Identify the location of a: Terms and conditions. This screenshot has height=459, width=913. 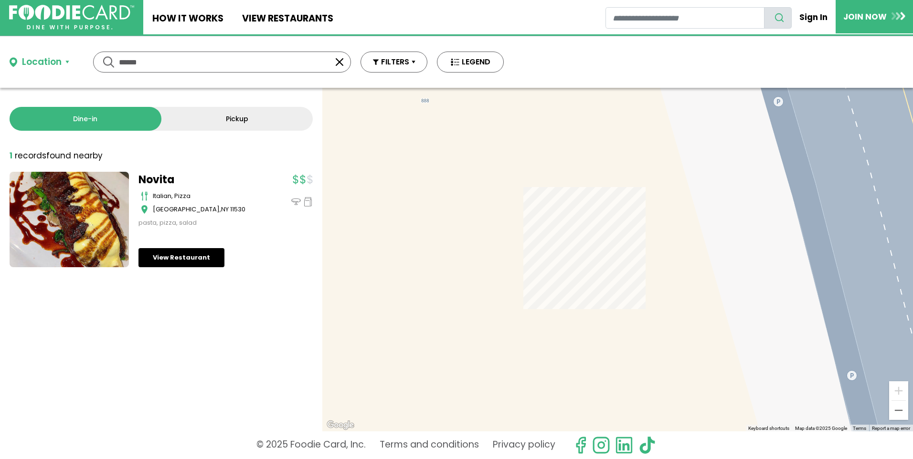
(429, 445).